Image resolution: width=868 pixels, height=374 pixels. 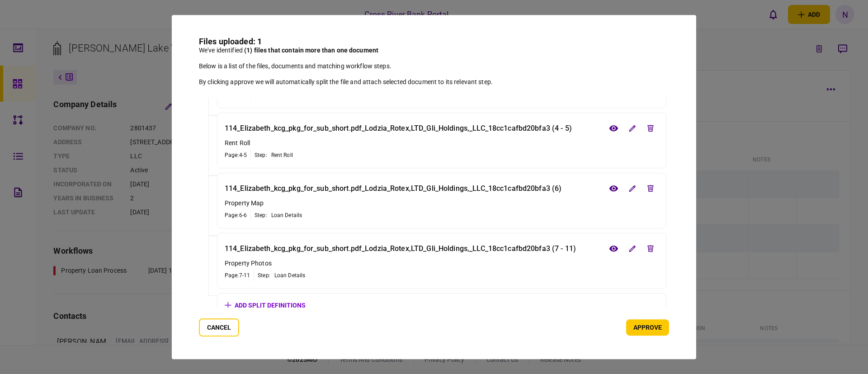 What do you see at coordinates (434, 82) in the screenshot?
I see `div: By clicking approve we will automatically split the file and attach selected document to its rele...` at bounding box center [434, 82].